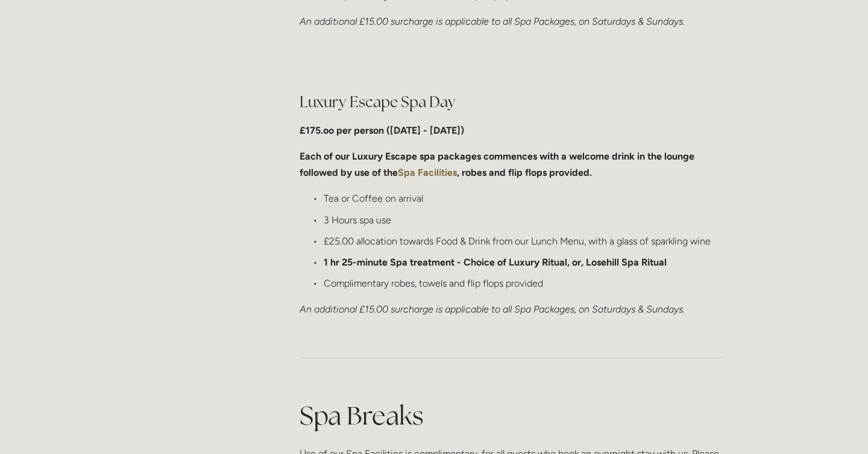 The width and height of the screenshot is (868, 454). I want to click on strong: 1 hr 25-minute Spa treatment - Choice of Luxury Ritual, or, Losehill Spa Ritual, so click(495, 262).